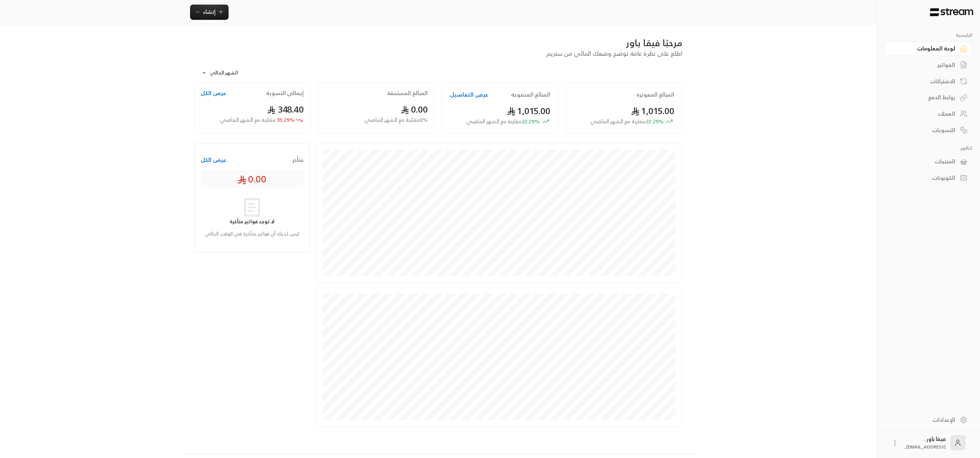 This screenshot has width=980, height=458. Describe the element at coordinates (298, 160) in the screenshot. I see `span: متأخر` at that location.